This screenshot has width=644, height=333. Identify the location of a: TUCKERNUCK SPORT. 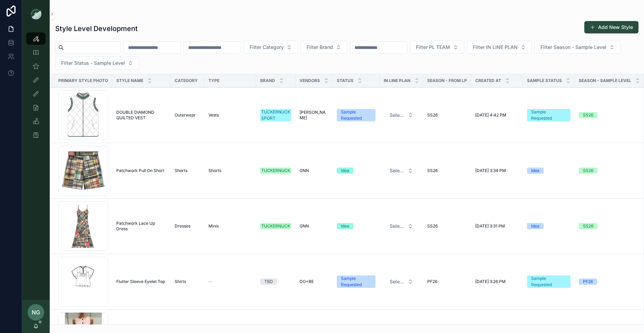
(276, 115).